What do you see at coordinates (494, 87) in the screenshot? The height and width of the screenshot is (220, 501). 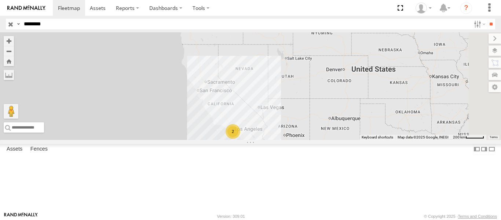 I see `label: Map Settings` at bounding box center [494, 87].